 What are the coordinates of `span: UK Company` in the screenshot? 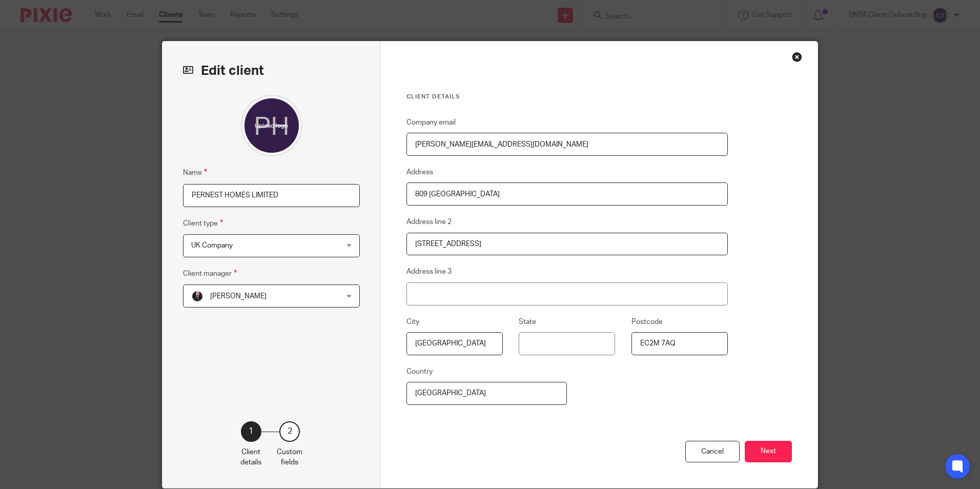 It's located at (212, 245).